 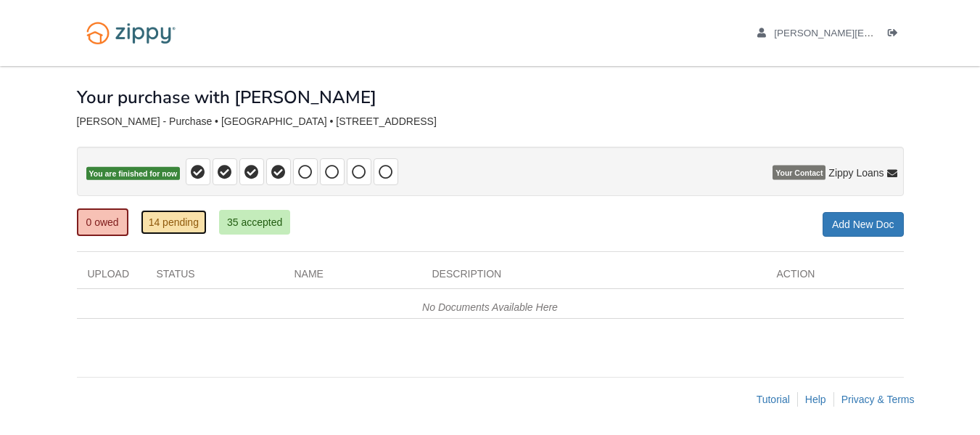 I want to click on a: Tutorial, so click(x=773, y=399).